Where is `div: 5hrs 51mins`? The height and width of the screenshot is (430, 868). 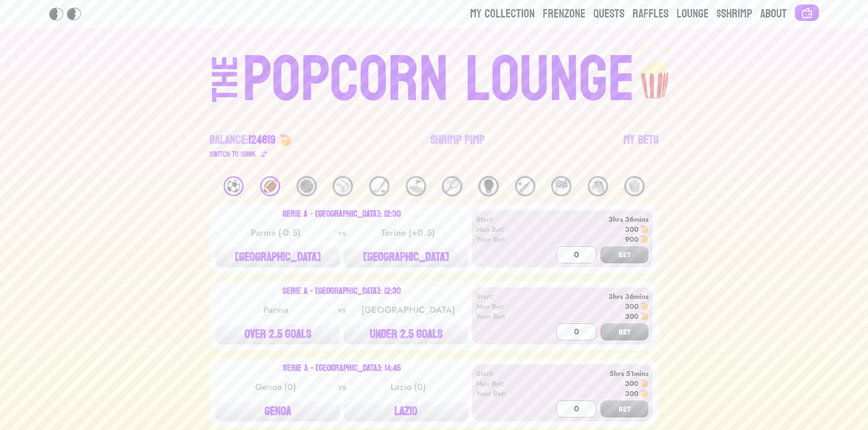
div: 5hrs 51mins is located at coordinates (591, 374).